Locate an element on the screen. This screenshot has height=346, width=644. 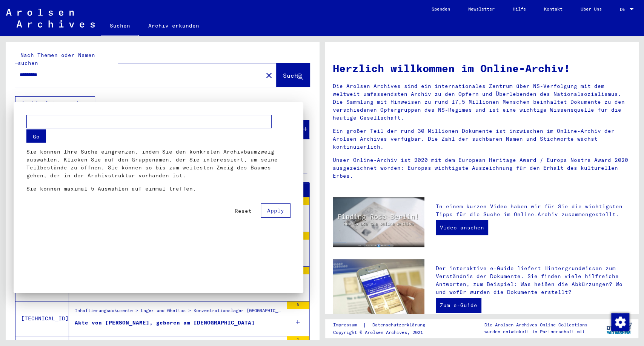
button: Reset is located at coordinates (243, 211).